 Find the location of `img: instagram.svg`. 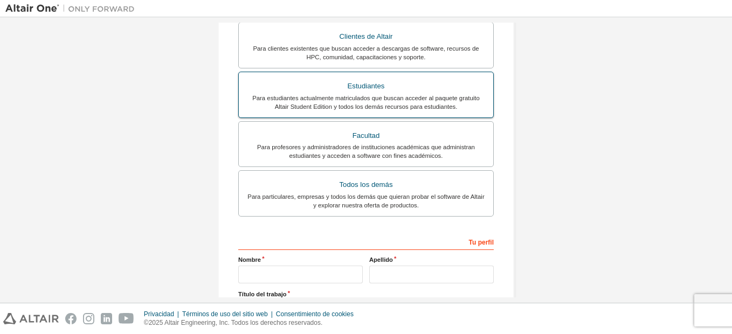

img: instagram.svg is located at coordinates (88, 319).